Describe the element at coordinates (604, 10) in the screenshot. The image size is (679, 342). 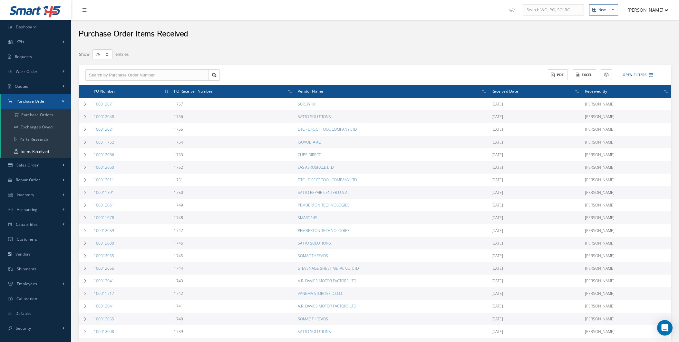
I see `button: New` at that location.